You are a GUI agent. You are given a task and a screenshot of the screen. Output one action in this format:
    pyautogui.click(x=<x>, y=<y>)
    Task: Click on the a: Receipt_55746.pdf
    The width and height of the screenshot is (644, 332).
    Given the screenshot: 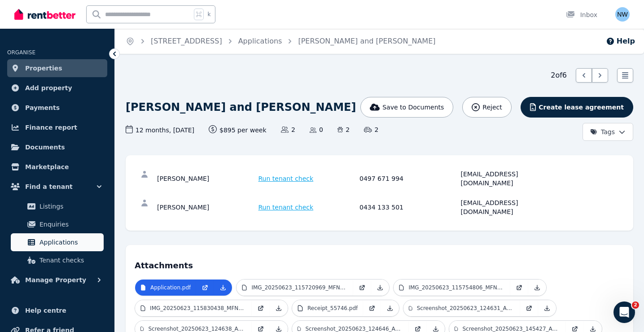 What is the action you would take?
    pyautogui.click(x=327, y=308)
    